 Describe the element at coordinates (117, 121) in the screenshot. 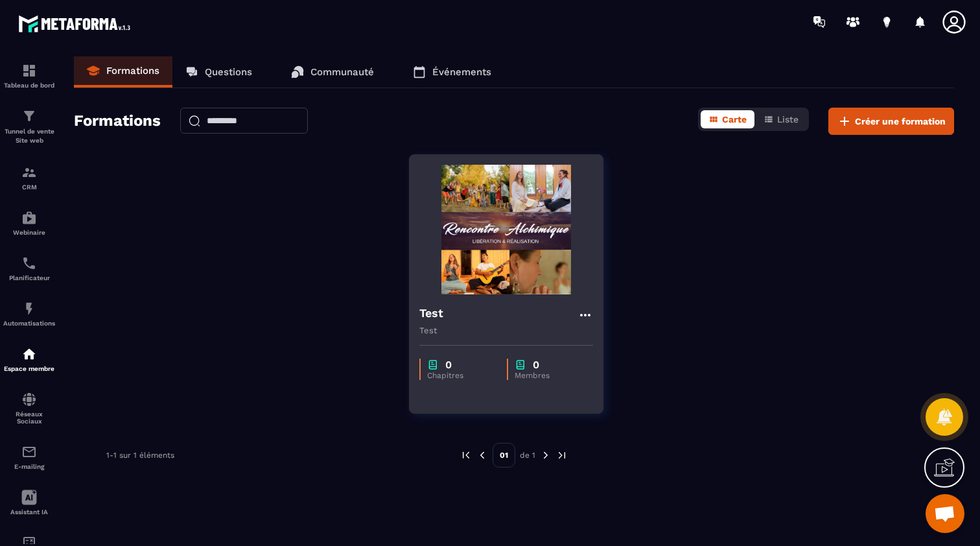

I see `h2: Formations` at that location.